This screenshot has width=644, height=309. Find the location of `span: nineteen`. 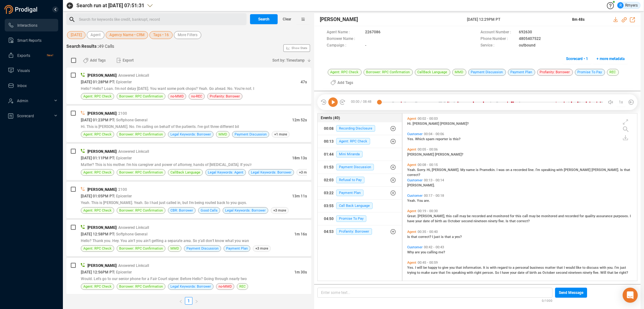

span: nineteen is located at coordinates (575, 272).